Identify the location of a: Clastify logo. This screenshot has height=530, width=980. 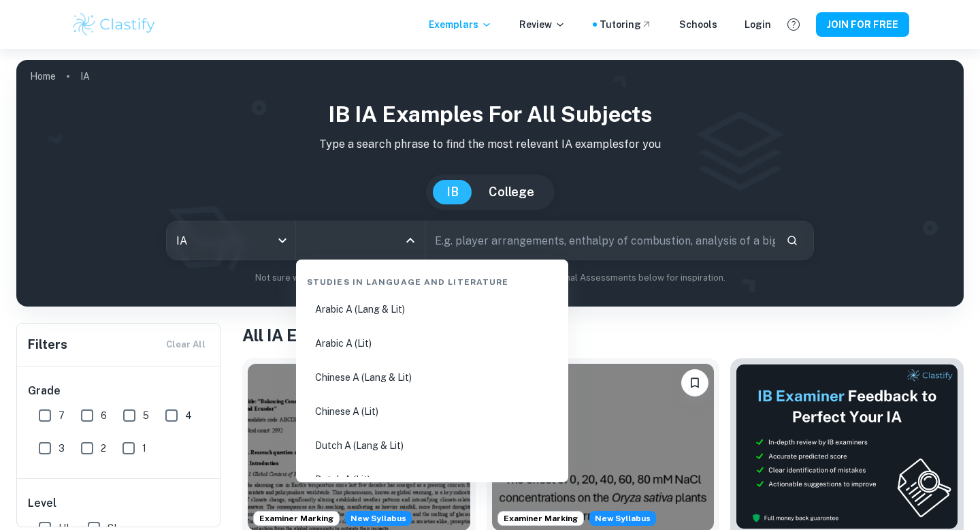
(113, 24).